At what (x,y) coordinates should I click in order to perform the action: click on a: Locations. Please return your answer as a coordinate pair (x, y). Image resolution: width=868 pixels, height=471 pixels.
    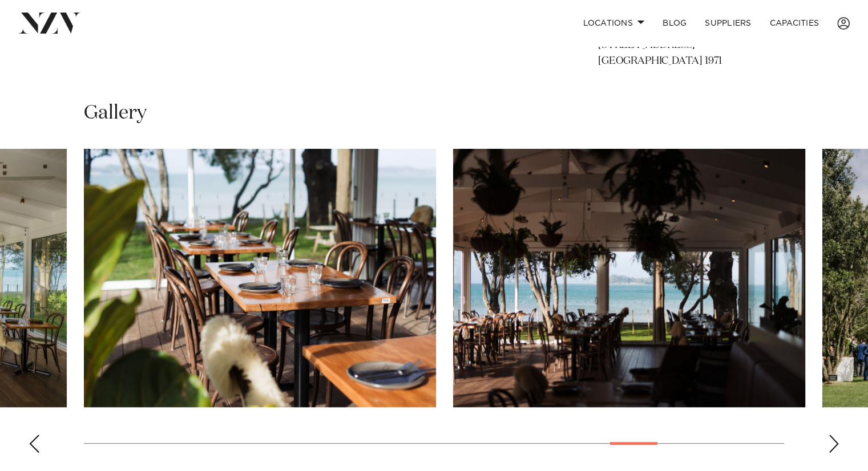
    Looking at the image, I should click on (613, 23).